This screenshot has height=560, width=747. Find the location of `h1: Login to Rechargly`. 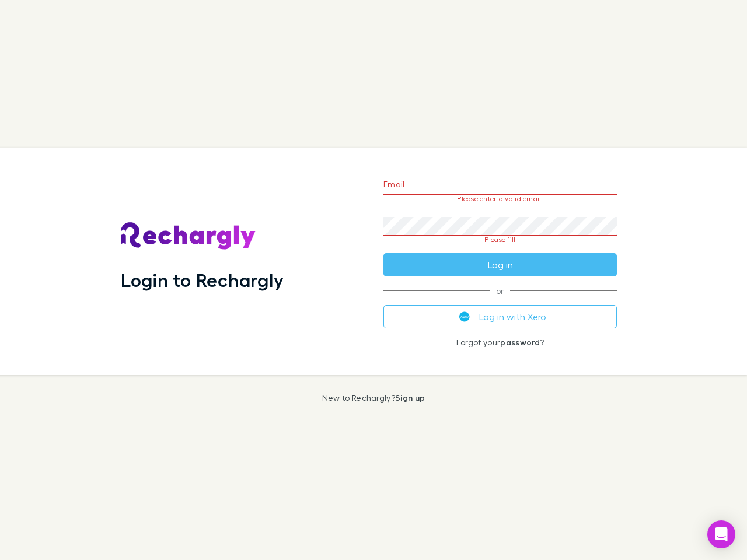

h1: Login to Rechargly is located at coordinates (202, 280).